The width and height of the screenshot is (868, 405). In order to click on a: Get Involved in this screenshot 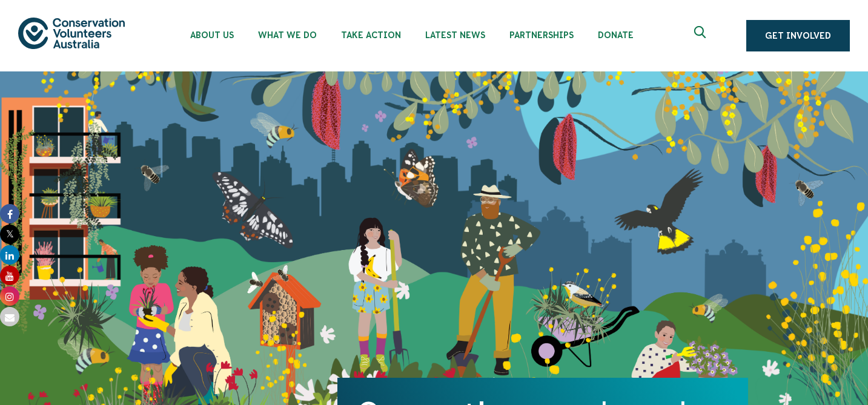, I will do `click(798, 36)`.